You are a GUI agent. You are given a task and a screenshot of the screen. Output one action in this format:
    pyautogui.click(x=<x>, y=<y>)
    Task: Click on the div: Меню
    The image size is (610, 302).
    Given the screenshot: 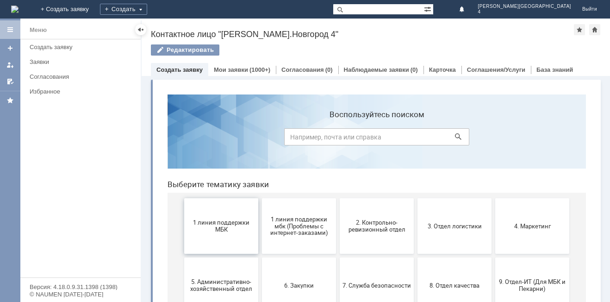 What is the action you would take?
    pyautogui.click(x=38, y=30)
    